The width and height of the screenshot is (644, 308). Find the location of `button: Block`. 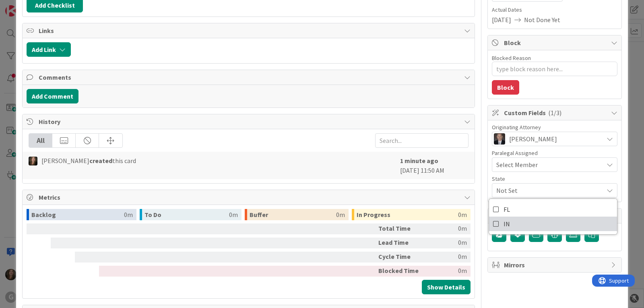

button: Block is located at coordinates (506, 87).